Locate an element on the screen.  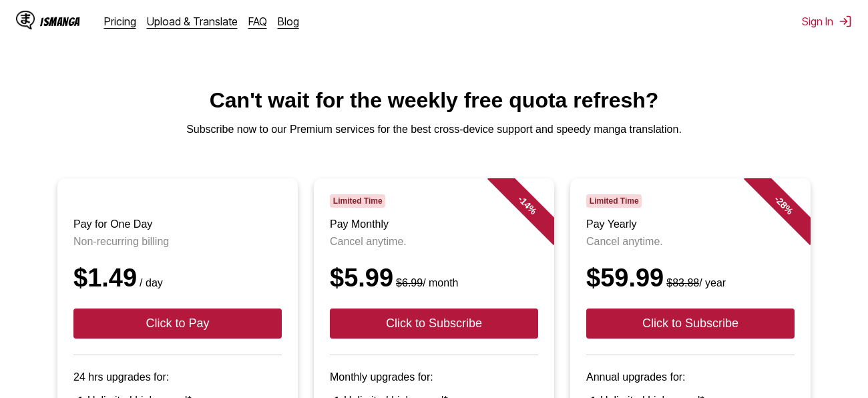
div: IsManga is located at coordinates (60, 21).